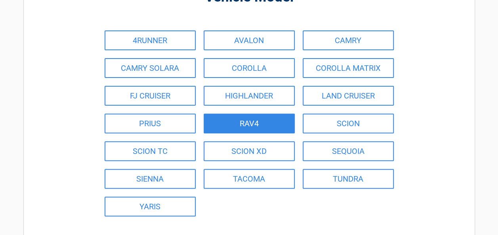 The width and height of the screenshot is (498, 235). I want to click on a: COROLLA, so click(249, 68).